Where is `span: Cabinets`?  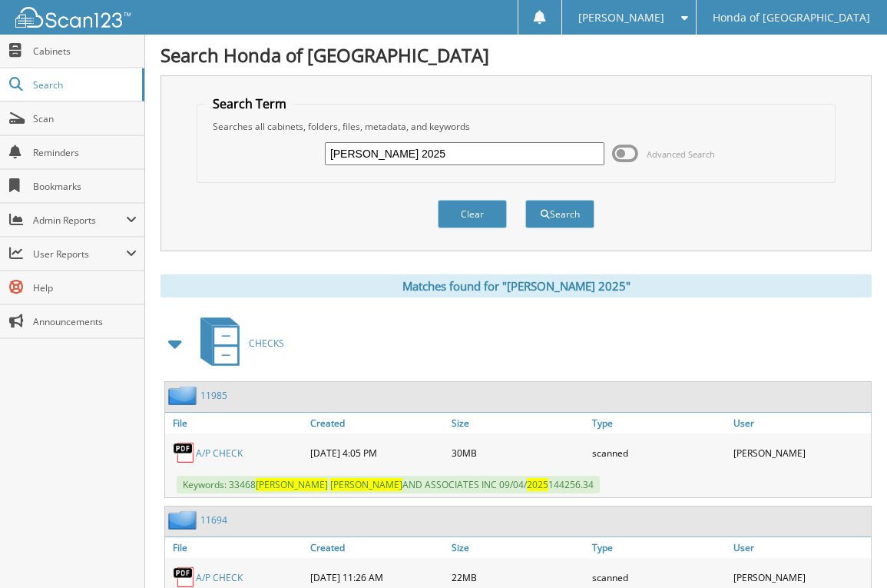
span: Cabinets is located at coordinates (85, 51).